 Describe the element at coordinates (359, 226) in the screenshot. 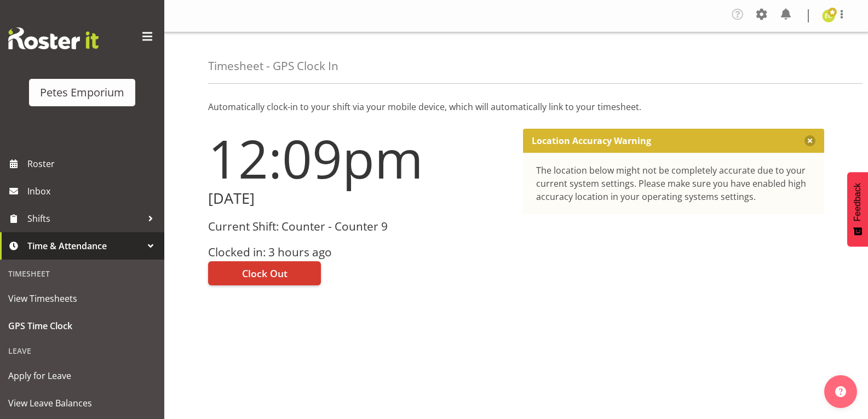

I see `h3: Current Shift: Counter - Counter 9` at that location.